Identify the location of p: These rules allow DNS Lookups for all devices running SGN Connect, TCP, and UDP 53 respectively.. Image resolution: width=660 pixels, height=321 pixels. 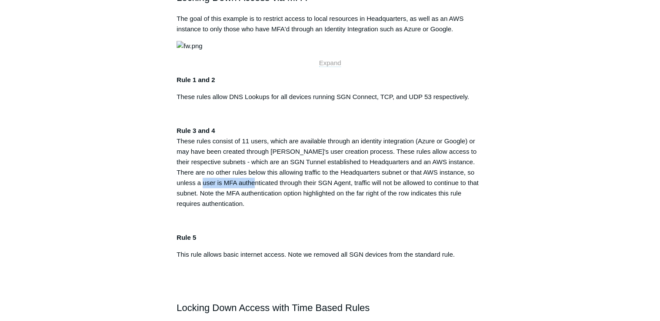
(330, 97).